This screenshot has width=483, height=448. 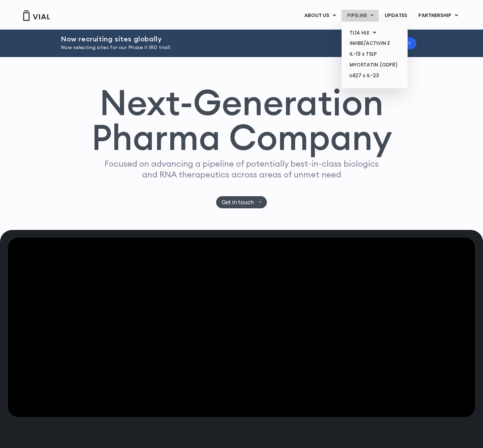 What do you see at coordinates (438, 16) in the screenshot?
I see `a: PARTNERSHIPMenu Toggle` at bounding box center [438, 16].